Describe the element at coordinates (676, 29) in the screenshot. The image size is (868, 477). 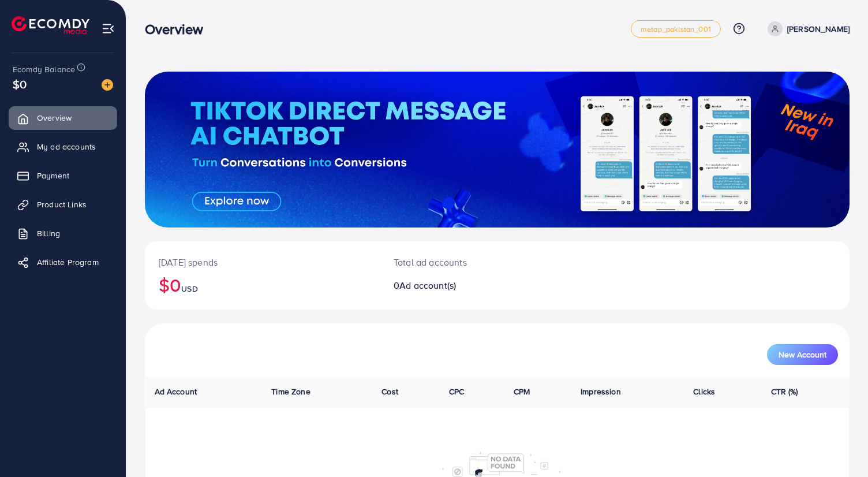
I see `a: metap_pakistan_001` at that location.